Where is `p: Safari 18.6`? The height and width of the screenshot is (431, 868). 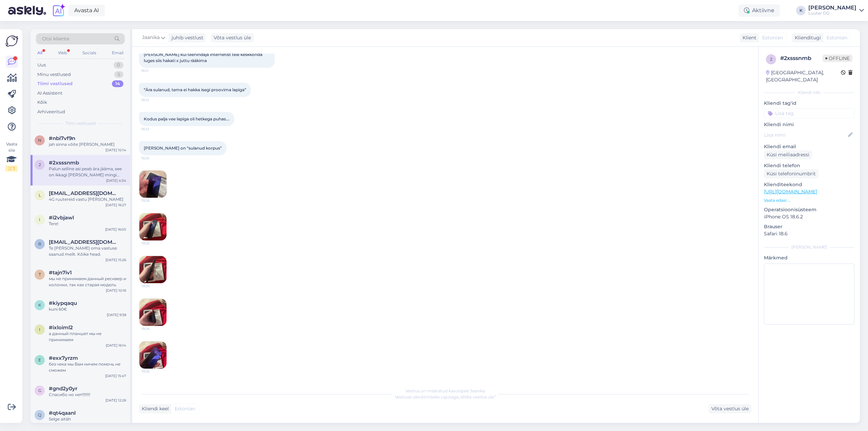
p: Safari 18.6 is located at coordinates (809, 234).